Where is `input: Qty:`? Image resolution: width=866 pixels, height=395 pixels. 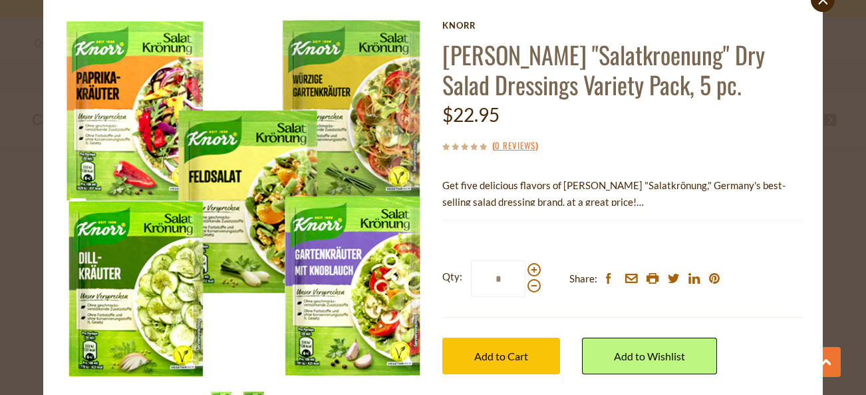 input: Qty: is located at coordinates (498, 278).